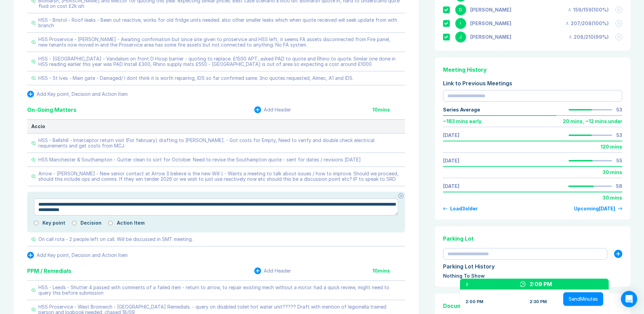 The width and height of the screenshot is (644, 314). What do you see at coordinates (583, 299) in the screenshot?
I see `button: SendMinutes` at bounding box center [583, 299].